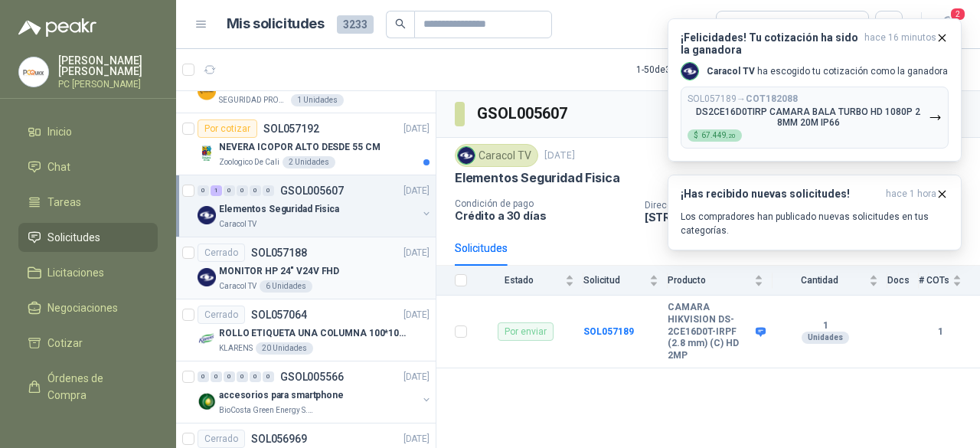  I want to click on p: SOL057188, so click(278, 252).